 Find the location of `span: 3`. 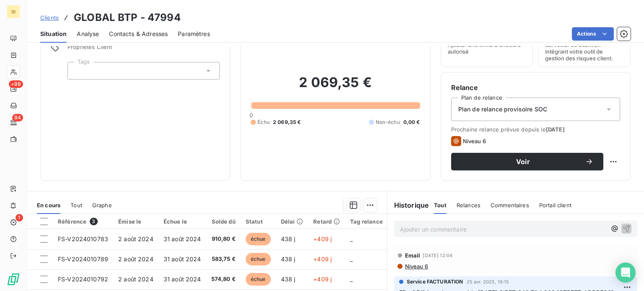

span: 3 is located at coordinates (93, 222).